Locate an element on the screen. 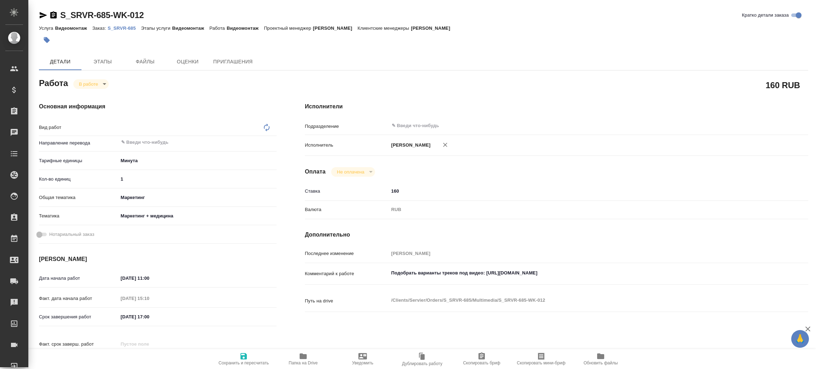 The width and height of the screenshot is (816, 369). p: Ставка is located at coordinates (347, 191).